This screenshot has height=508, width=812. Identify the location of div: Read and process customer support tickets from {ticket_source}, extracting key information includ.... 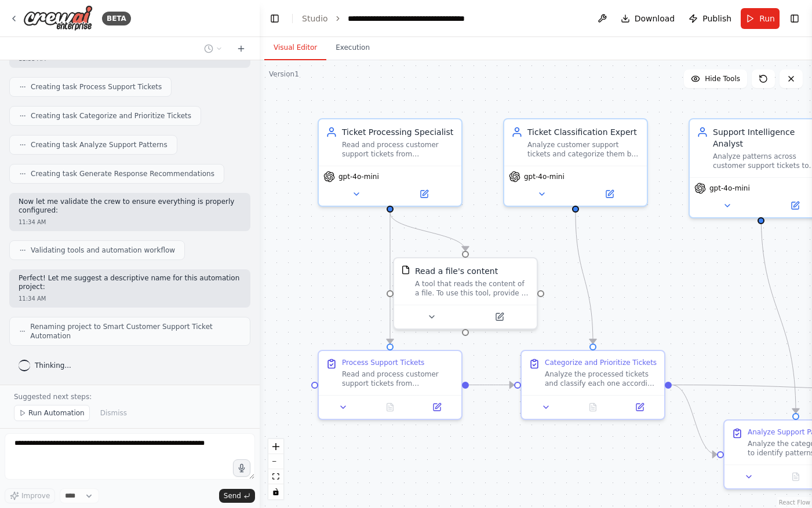
(398, 149).